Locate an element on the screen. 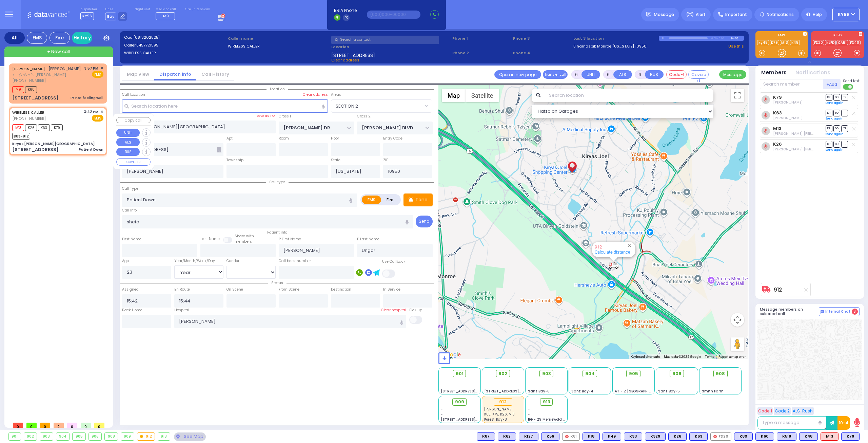 The height and width of the screenshot is (443, 868). div: M13 is located at coordinates (829, 436).